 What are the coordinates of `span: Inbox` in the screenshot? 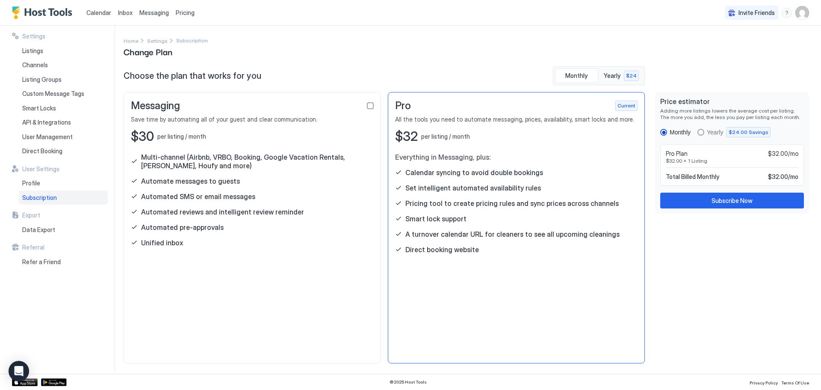 It's located at (125, 12).